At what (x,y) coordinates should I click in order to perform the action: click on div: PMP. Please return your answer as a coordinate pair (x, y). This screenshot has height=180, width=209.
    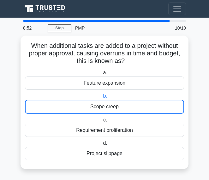
    Looking at the image, I should click on (116, 28).